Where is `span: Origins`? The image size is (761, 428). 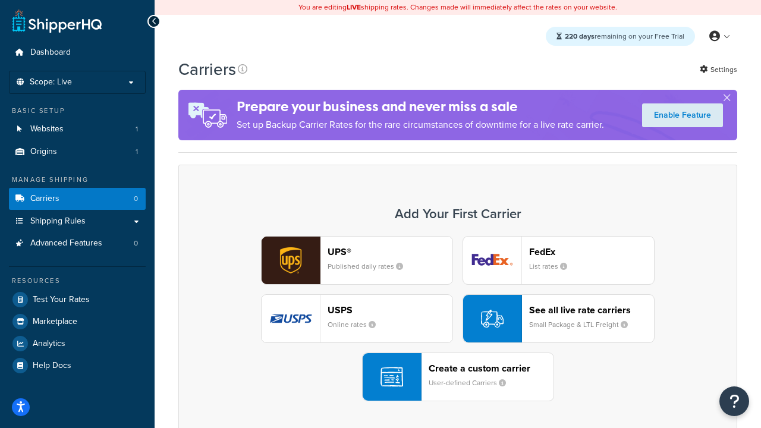 span: Origins is located at coordinates (43, 152).